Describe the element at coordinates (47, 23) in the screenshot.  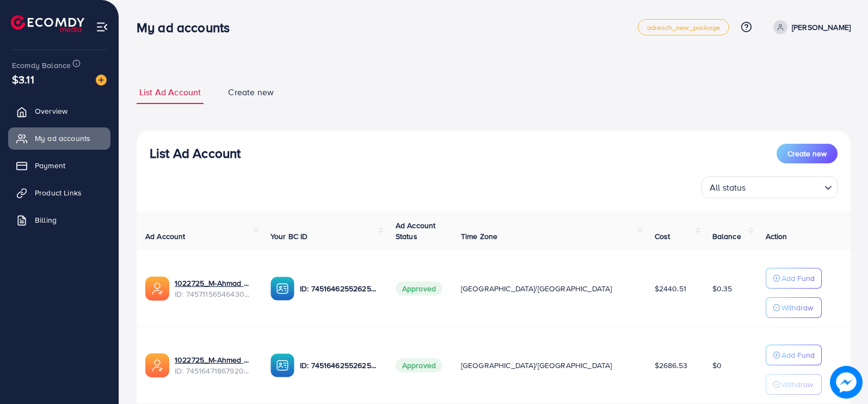
I see `a: logo` at that location.